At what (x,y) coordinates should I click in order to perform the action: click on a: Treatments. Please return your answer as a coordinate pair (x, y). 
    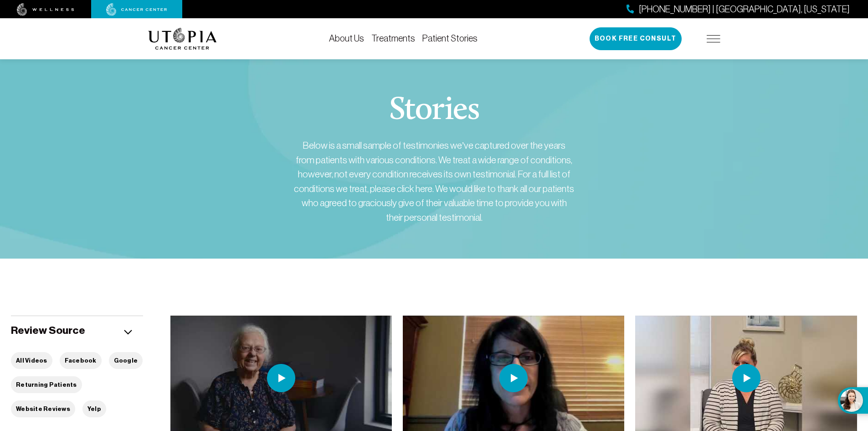
    Looking at the image, I should click on (393, 38).